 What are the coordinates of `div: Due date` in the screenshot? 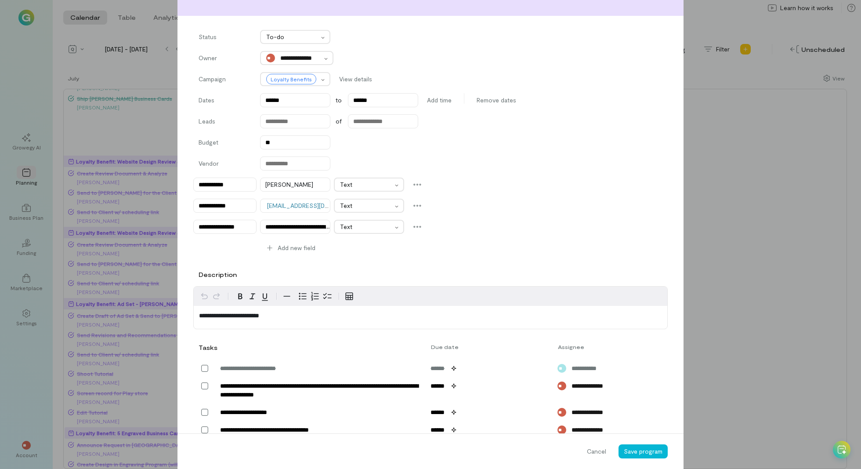 It's located at (489, 347).